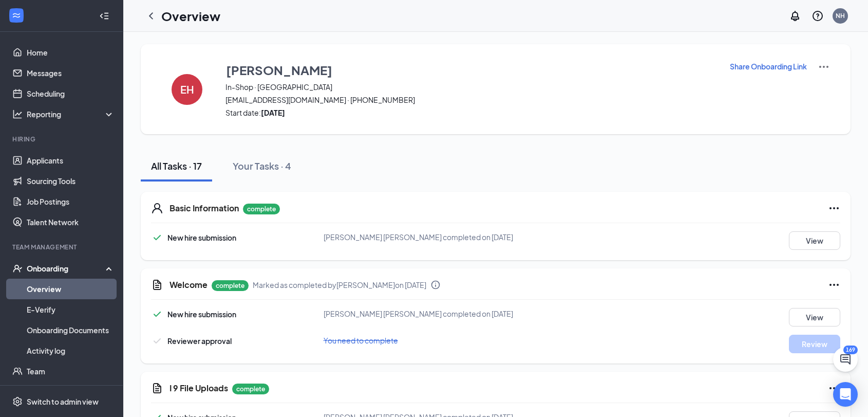 Image resolution: width=868 pixels, height=417 pixels. What do you see at coordinates (850, 350) in the screenshot?
I see `div: 169` at bounding box center [850, 350].